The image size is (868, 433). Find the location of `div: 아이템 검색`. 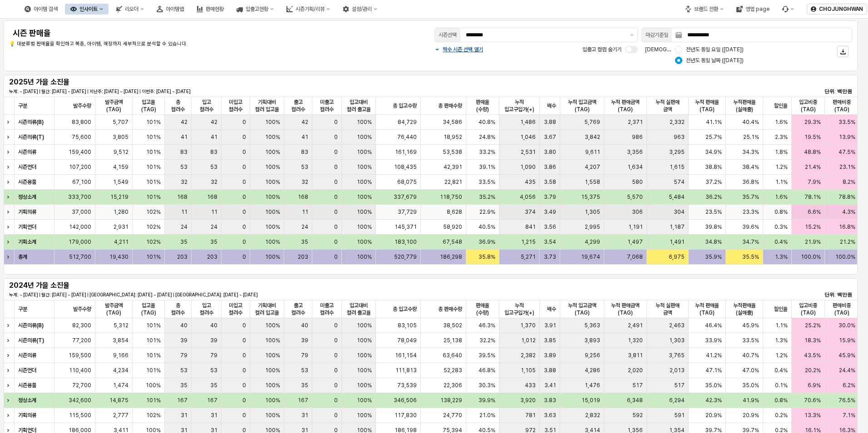

div: 아이템 검색 is located at coordinates (45, 9).